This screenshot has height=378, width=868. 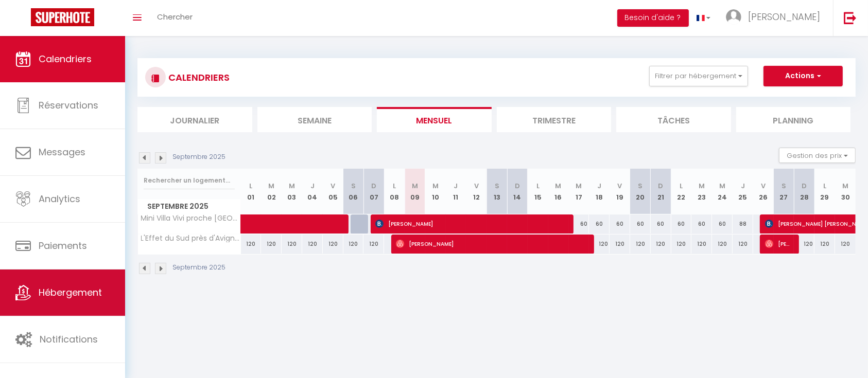 What do you see at coordinates (434, 119) in the screenshot?
I see `li: Mensuel` at bounding box center [434, 119].